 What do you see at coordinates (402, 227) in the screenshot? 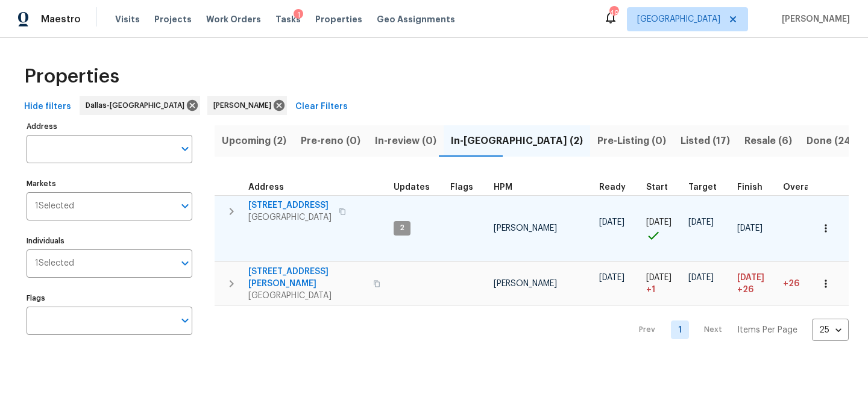
I see `span: 2` at bounding box center [402, 227].